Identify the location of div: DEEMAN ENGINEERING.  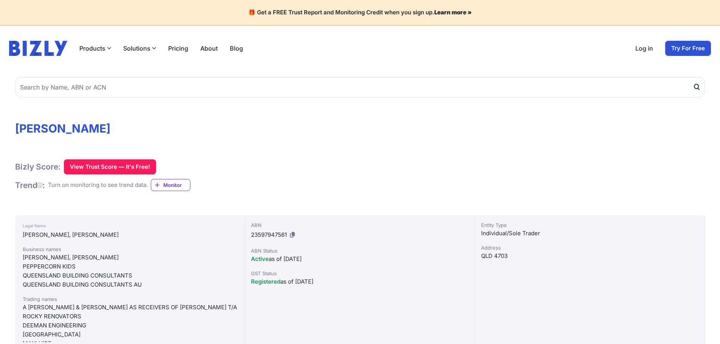
(130, 326).